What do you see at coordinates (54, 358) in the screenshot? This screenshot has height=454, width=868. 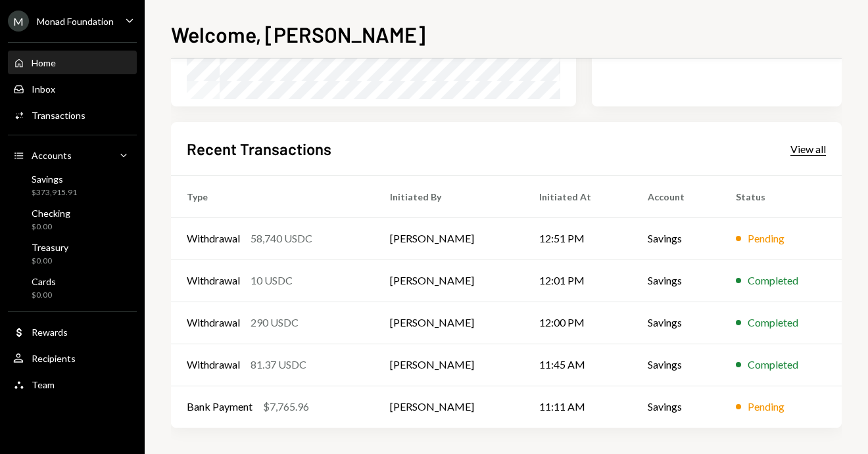 I see `div: Recipients` at bounding box center [54, 358].